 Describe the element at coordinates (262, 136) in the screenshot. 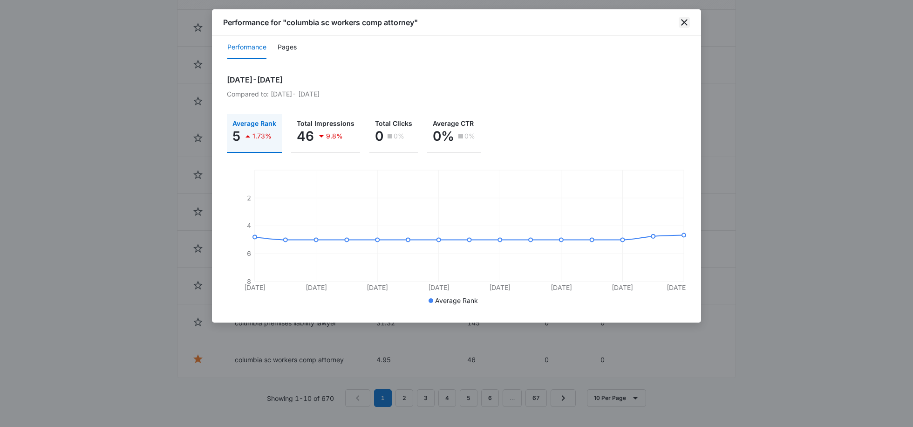

I see `p: 1.73%` at that location.